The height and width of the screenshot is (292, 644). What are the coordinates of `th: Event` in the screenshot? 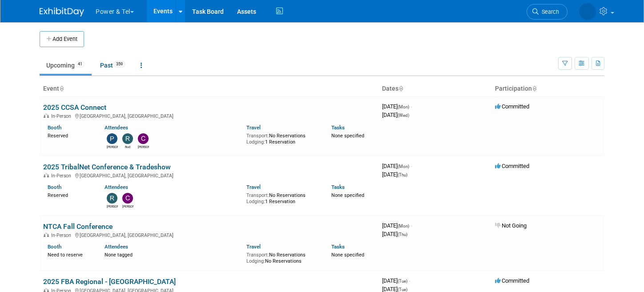 It's located at (209, 89).